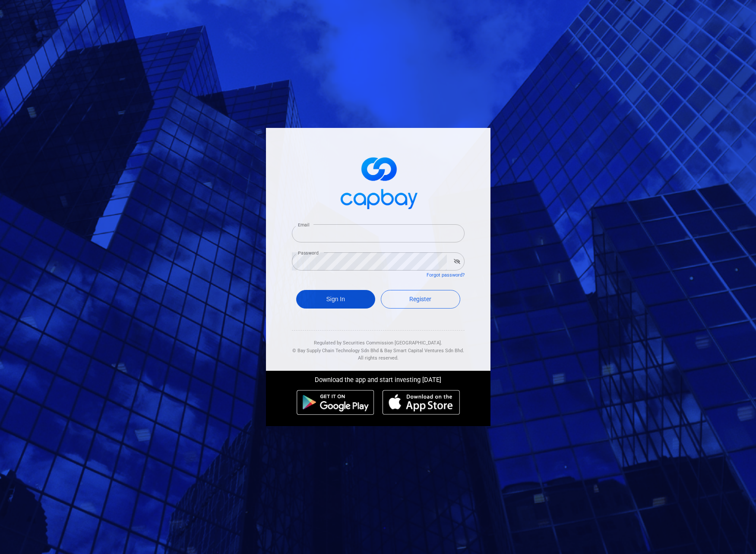 The image size is (756, 554). What do you see at coordinates (421, 299) in the screenshot?
I see `a: Register` at bounding box center [421, 299].